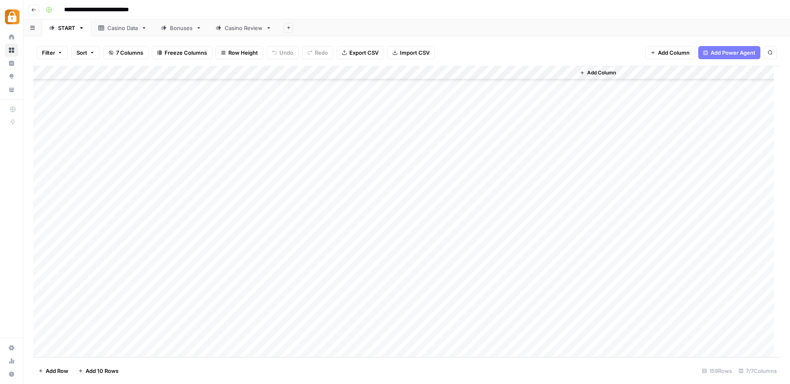 This screenshot has height=384, width=790. I want to click on span: Import CSV, so click(415, 53).